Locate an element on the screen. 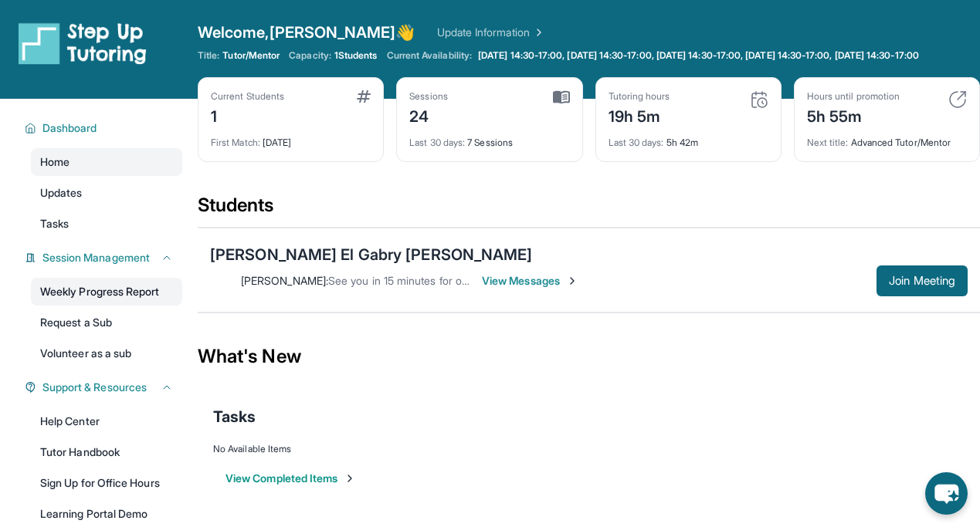 This screenshot has width=980, height=527. span: Home is located at coordinates (55, 162).